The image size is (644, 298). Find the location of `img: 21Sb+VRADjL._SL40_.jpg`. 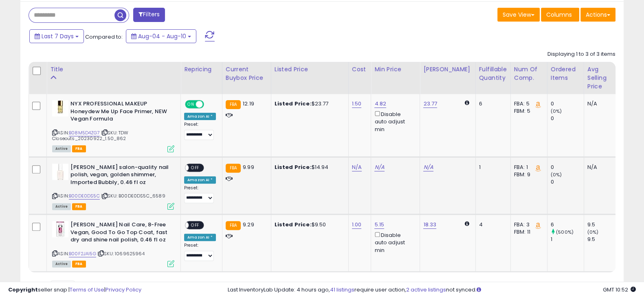

img: 21Sb+VRADjL._SL40_.jpg is located at coordinates (60, 172).